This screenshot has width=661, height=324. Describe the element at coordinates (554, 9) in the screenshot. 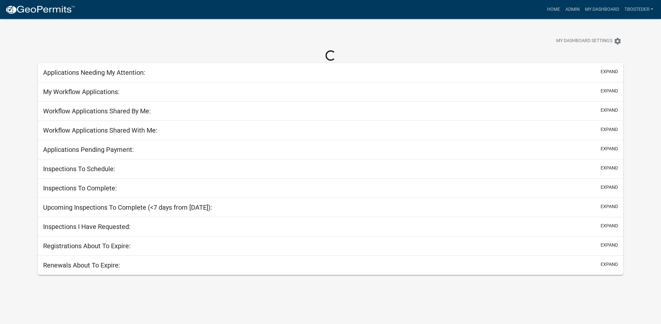

I see `a: Home` at that location.